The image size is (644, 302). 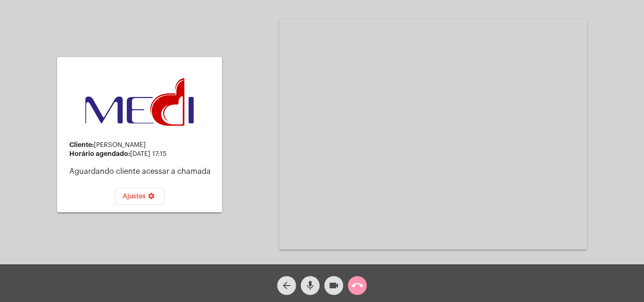 I want to click on mat-icon: settings, so click(x=151, y=198).